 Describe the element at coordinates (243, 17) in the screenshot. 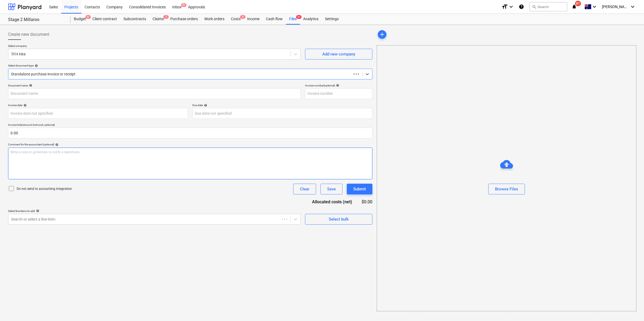

I see `span: 6` at that location.